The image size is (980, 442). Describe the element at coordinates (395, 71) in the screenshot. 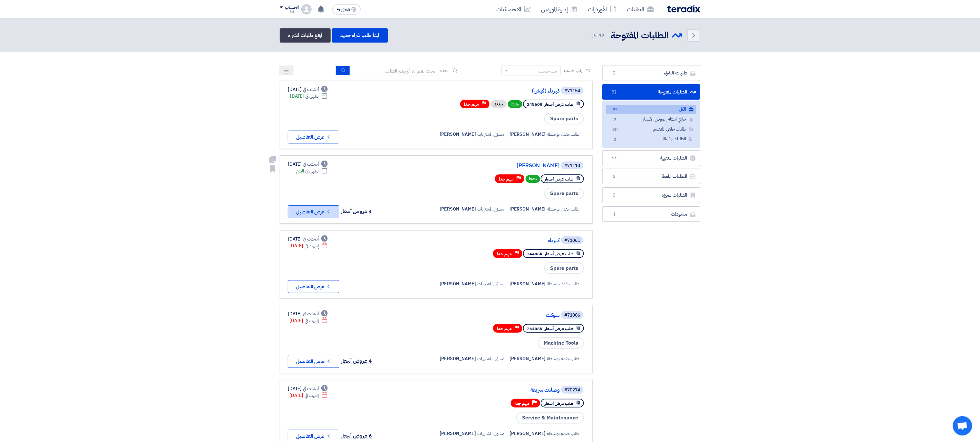

I see `input: ابحث بعنوان أو رقم الطلب` at that location.